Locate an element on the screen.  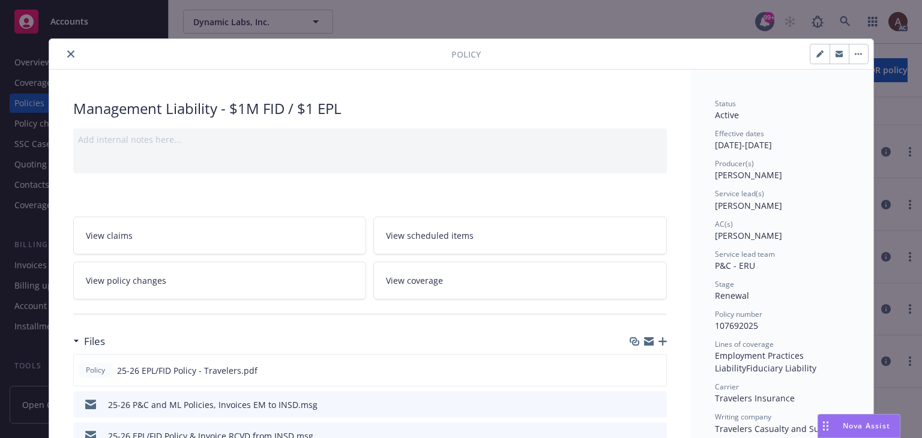
span: View policy changes is located at coordinates (126, 280).